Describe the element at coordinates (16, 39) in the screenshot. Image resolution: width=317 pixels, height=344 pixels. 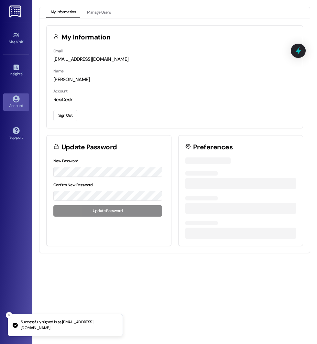
I see `a: Site Visit •` at that location.